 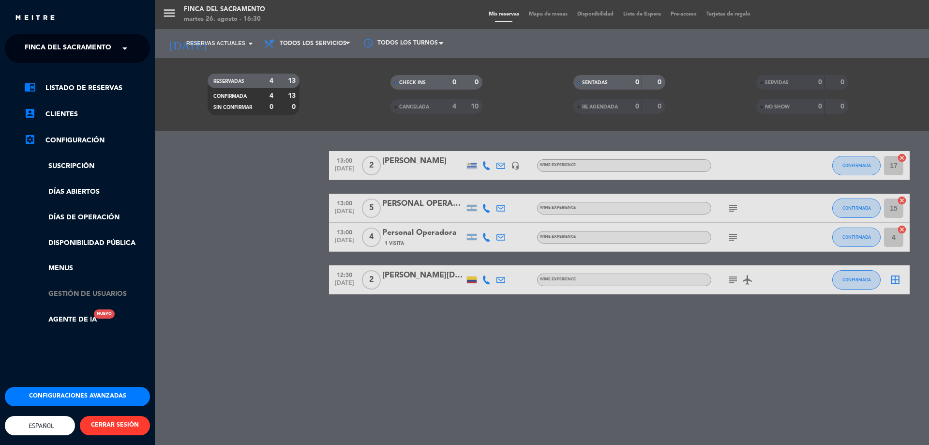 What do you see at coordinates (87, 243) in the screenshot?
I see `a: Disponibilidad pública` at bounding box center [87, 243].